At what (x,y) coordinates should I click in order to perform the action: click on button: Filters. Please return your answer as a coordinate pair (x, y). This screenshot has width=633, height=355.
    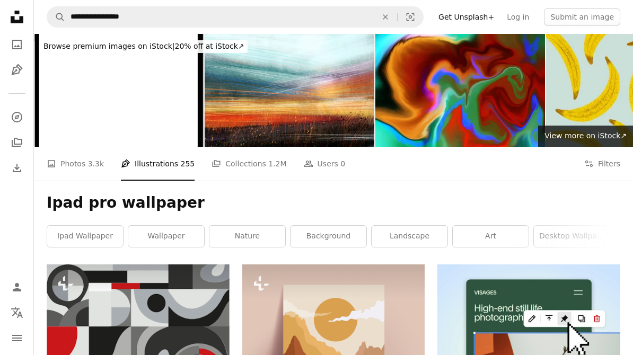
    Looking at the image, I should click on (602, 164).